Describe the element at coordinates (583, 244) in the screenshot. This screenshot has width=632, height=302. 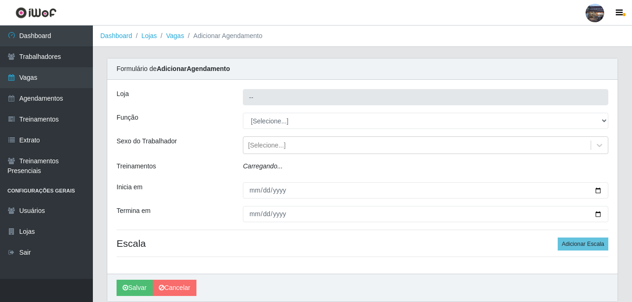
I see `button: Adicionar Escala` at that location.